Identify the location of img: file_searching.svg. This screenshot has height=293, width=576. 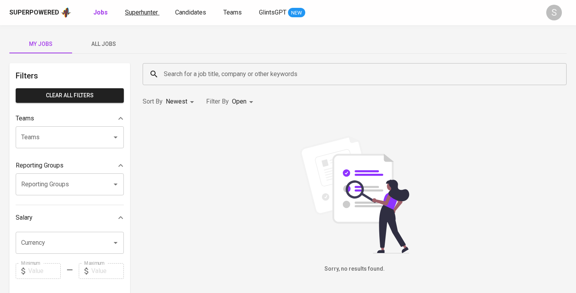
(355, 194).